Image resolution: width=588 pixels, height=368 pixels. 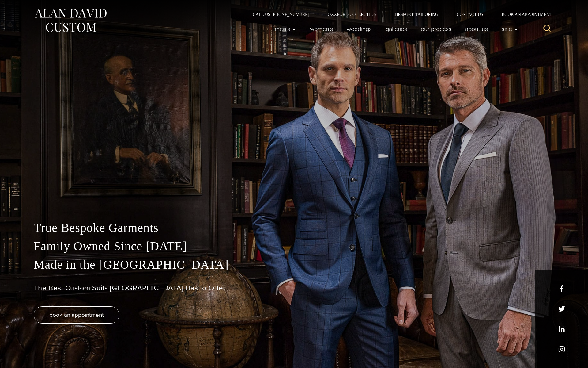 I want to click on a: Book an Appointment, so click(x=523, y=15).